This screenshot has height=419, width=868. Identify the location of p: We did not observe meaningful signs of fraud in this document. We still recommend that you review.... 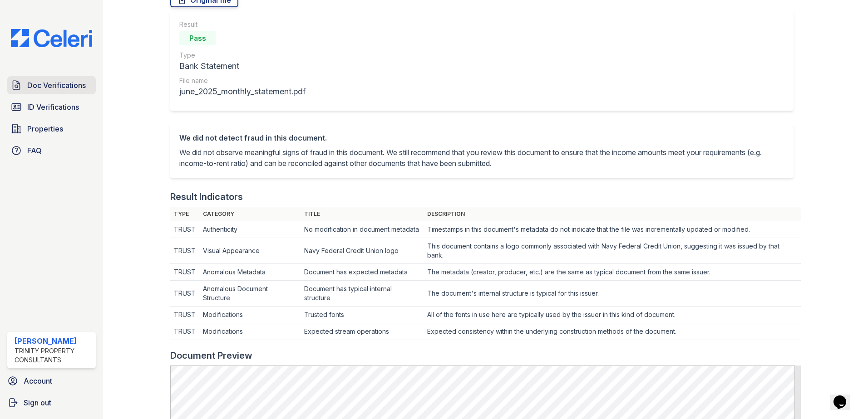
(482, 157).